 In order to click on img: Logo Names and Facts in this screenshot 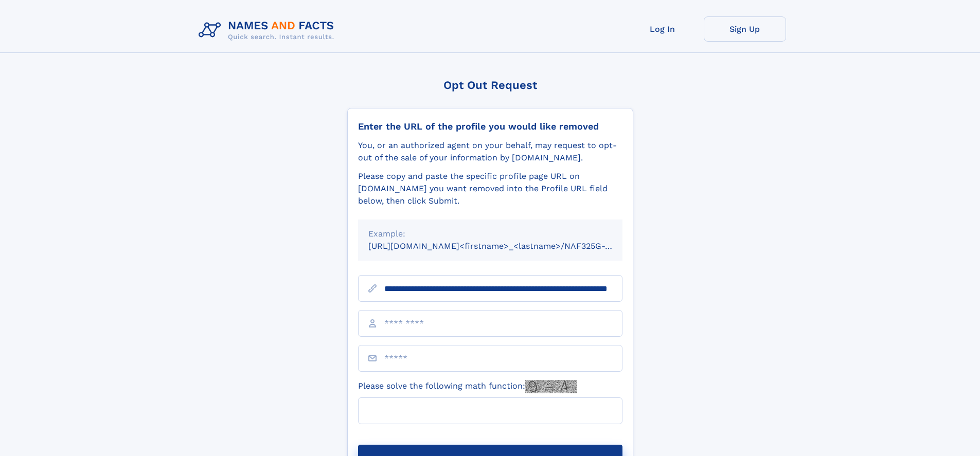, I will do `click(269, 30)`.